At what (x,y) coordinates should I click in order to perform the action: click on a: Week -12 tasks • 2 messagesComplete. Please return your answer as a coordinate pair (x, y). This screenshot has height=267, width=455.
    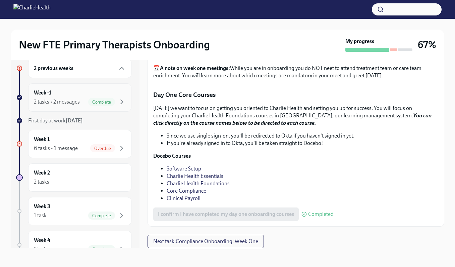
    Looking at the image, I should click on (74, 97).